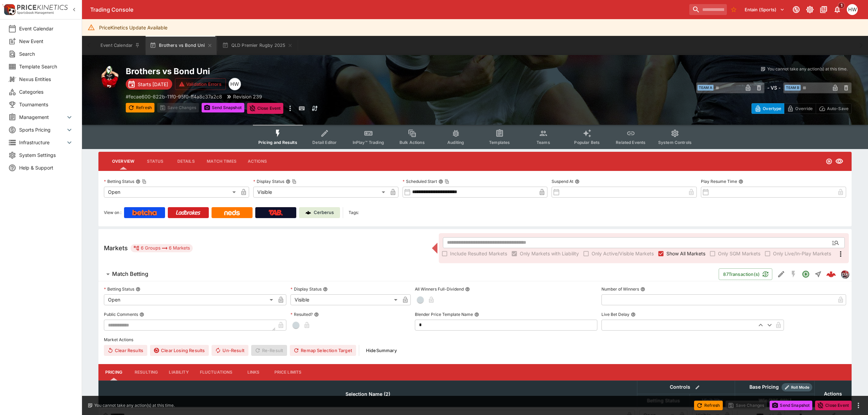  I want to click on span: 1, so click(841, 6).